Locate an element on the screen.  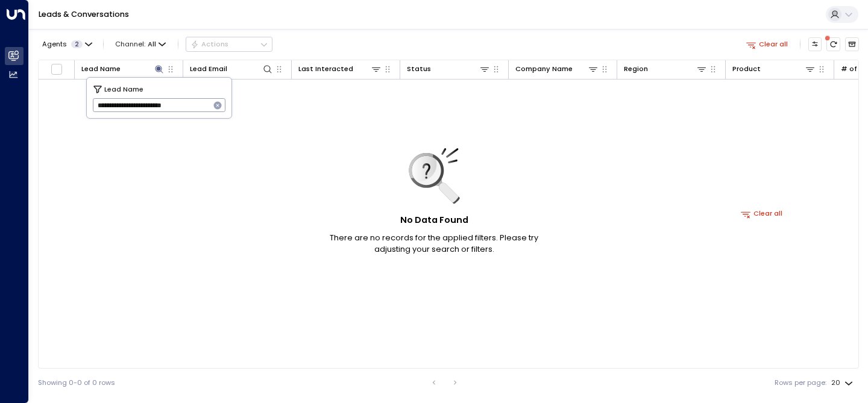
div: Showing 0-0 of 0 rows is located at coordinates (77, 383).